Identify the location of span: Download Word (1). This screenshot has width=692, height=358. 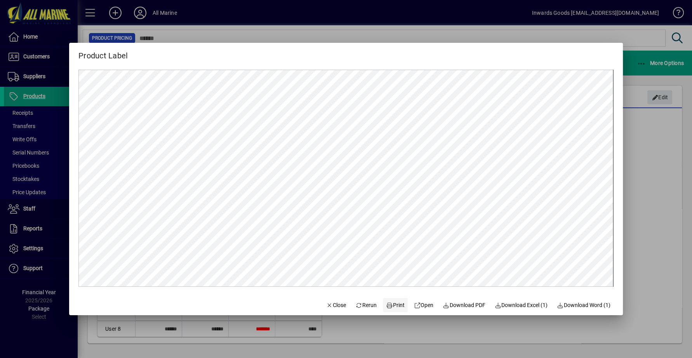
(584, 305).